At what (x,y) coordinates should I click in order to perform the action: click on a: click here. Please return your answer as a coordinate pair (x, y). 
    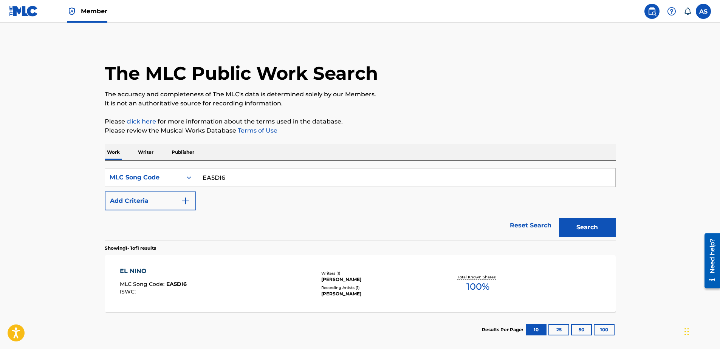
    Looking at the image, I should click on (141, 121).